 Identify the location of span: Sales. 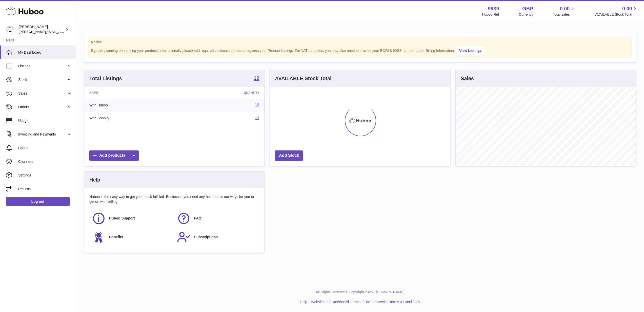
(42, 93).